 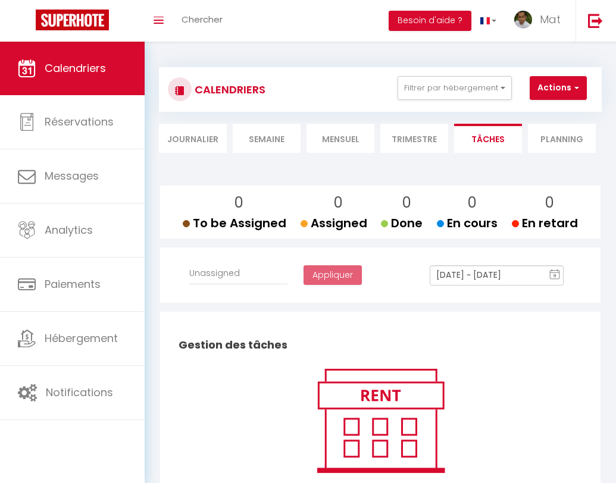 What do you see at coordinates (340, 138) in the screenshot?
I see `li: Mensuel` at bounding box center [340, 138].